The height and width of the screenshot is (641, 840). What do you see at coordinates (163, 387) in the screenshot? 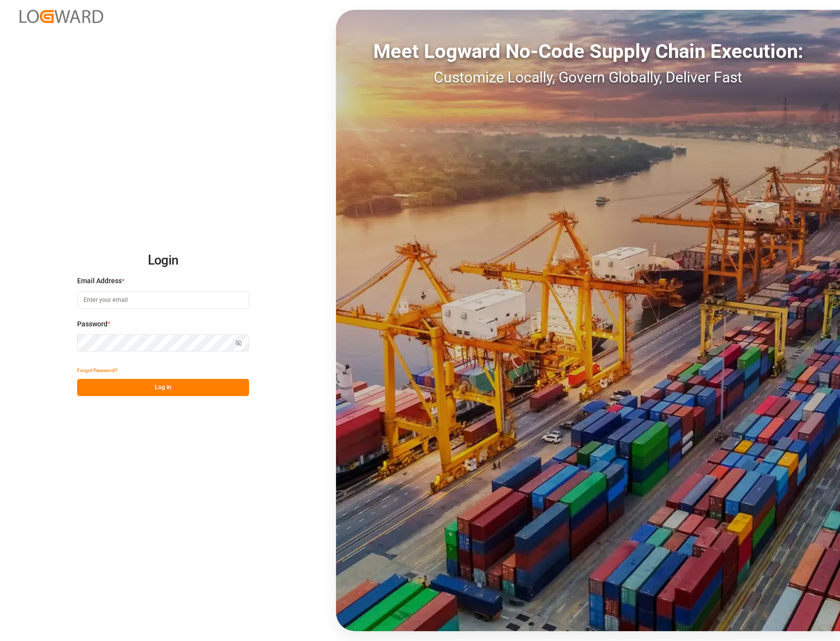
I see `button: Log In` at bounding box center [163, 387].